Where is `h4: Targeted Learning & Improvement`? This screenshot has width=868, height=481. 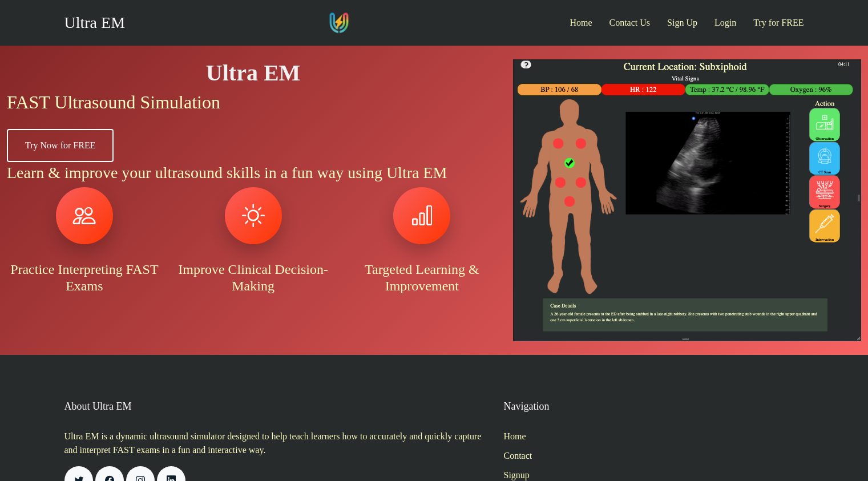
h4: Targeted Learning & Improvement is located at coordinates (422, 278).